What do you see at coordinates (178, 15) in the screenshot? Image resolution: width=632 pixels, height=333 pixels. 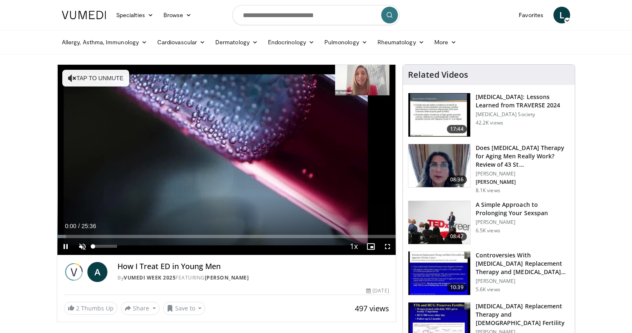 I see `a: Browse` at bounding box center [178, 15].